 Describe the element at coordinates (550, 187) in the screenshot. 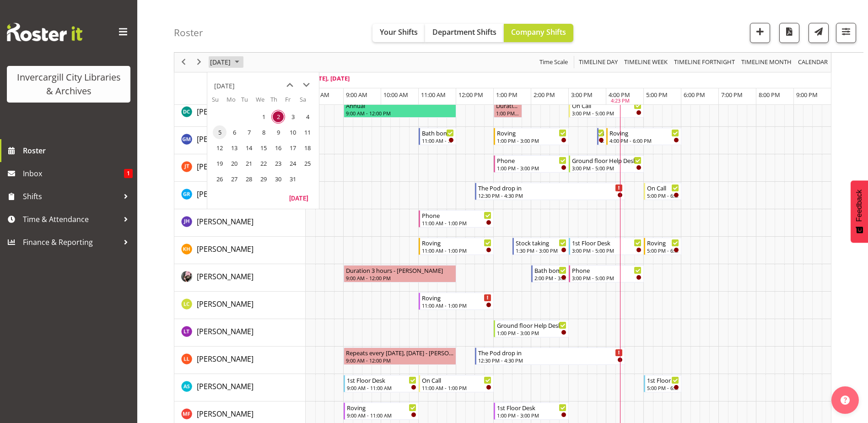

I see `div: The Pod drop in` at that location.